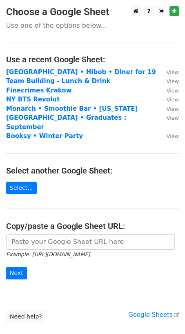  Describe the element at coordinates (92, 60) in the screenshot. I see `h4: Use a recent Google Sheet:` at that location.